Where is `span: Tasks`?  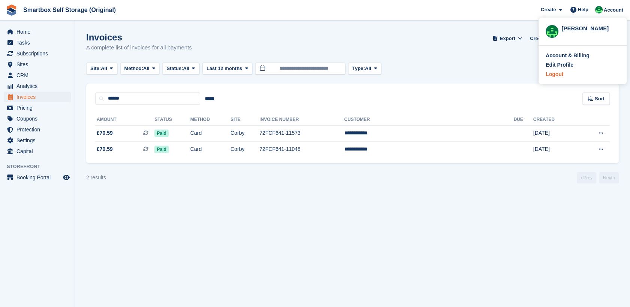
span: Tasks is located at coordinates (39, 43).